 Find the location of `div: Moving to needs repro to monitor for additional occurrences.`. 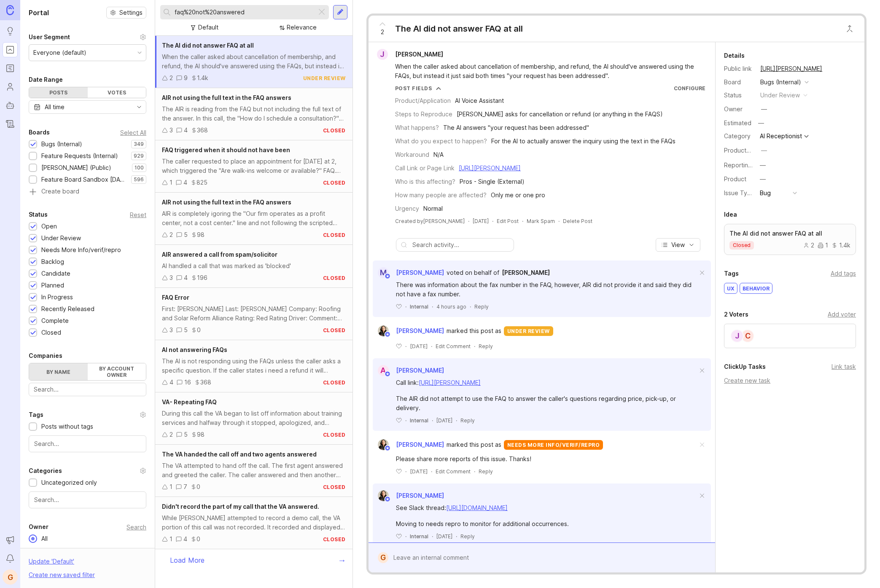

div: Moving to needs repro to monitor for additional occurrences. is located at coordinates (546, 524).